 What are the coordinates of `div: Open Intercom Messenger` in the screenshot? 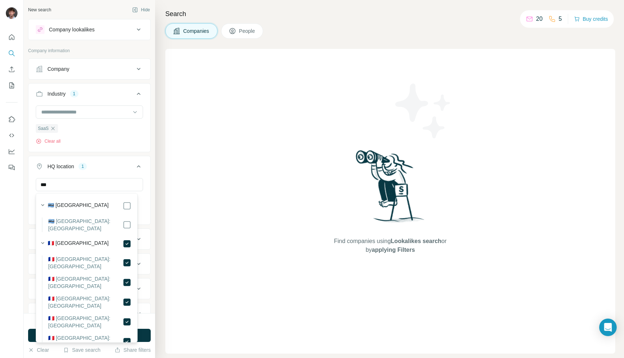 It's located at (608, 327).